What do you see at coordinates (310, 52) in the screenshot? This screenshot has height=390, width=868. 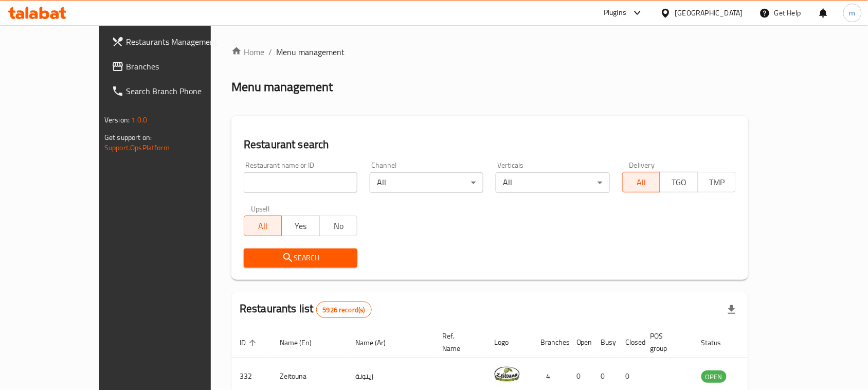 I see `span: Menu management` at bounding box center [310, 52].